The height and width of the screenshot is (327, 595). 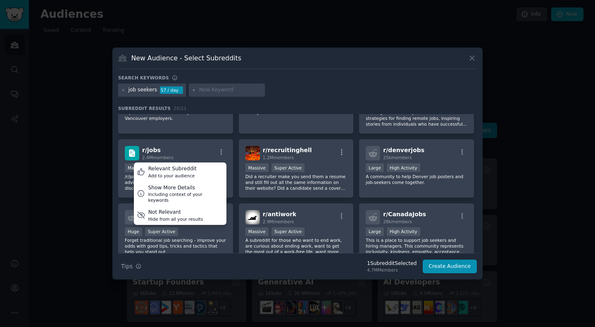 What do you see at coordinates (397, 221) in the screenshot?
I see `span: 28k members` at bounding box center [397, 221].